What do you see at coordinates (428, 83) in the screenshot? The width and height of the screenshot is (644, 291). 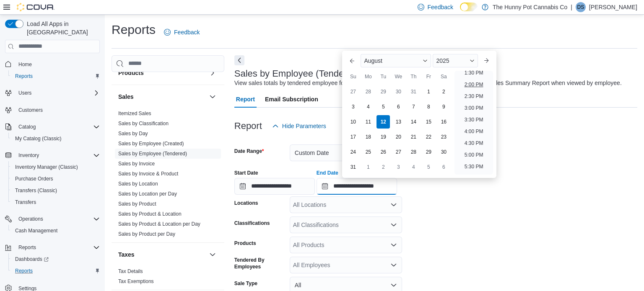 I see `div: View sales totals by tendered employee for a specified date range. This report is equivalent to t...` at bounding box center [428, 83].